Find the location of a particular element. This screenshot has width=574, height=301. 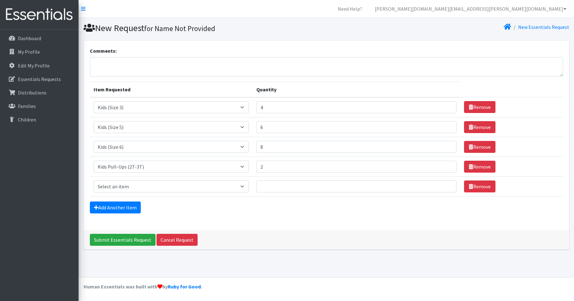

label: Comments: is located at coordinates (103, 51).